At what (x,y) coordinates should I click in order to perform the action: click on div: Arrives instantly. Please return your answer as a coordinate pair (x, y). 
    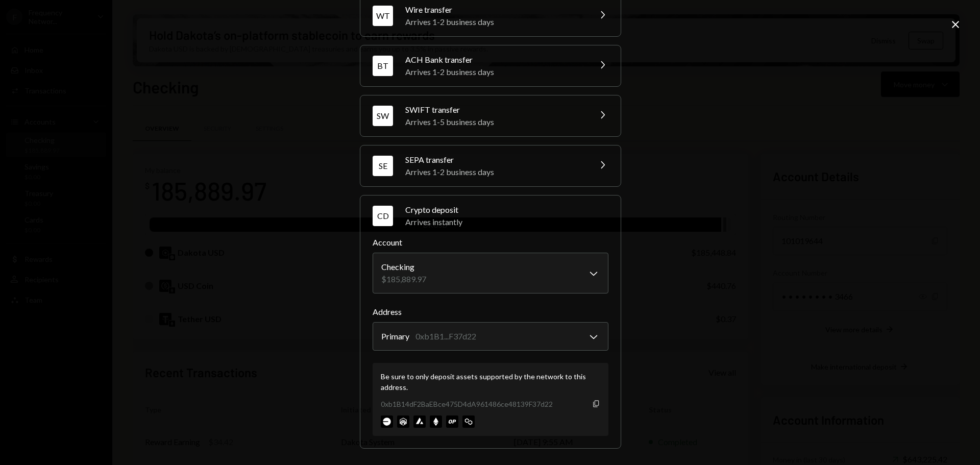
    Looking at the image, I should click on (507, 222).